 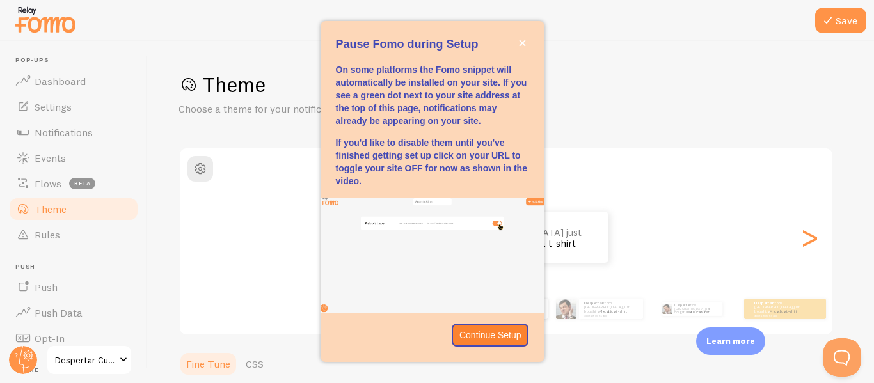 I want to click on a: Rules, so click(x=74, y=235).